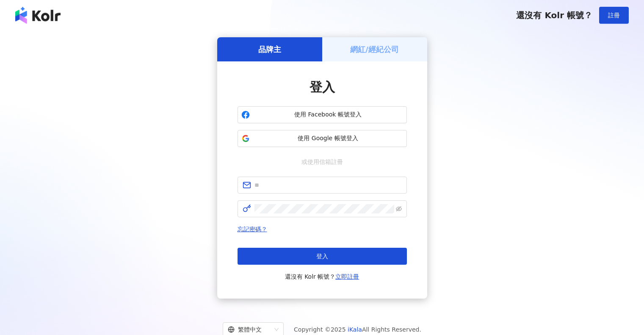  What do you see at coordinates (374, 49) in the screenshot?
I see `h5: 網紅/經紀公司` at bounding box center [374, 49].